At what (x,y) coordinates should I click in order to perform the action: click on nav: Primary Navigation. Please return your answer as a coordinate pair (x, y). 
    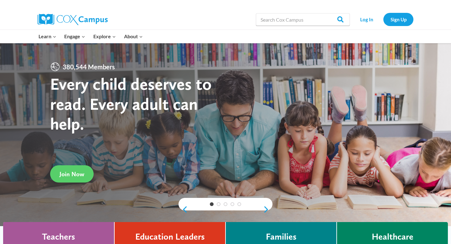
    Looking at the image, I should click on (91, 36).